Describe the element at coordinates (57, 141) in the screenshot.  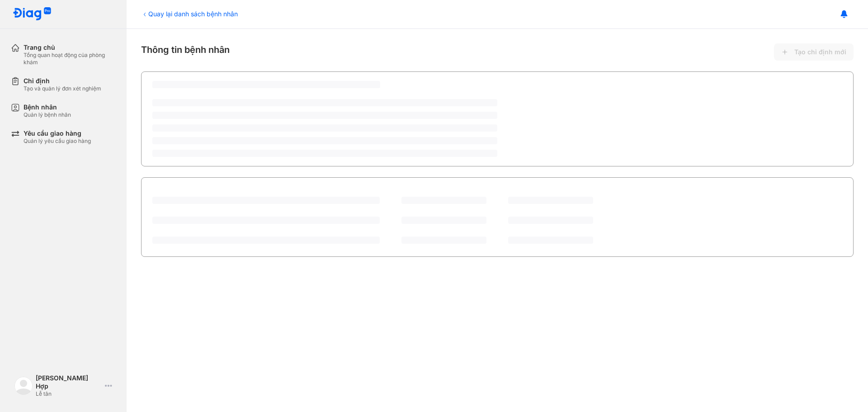
I see `div: Quản lý yêu cầu giao hàng` at that location.